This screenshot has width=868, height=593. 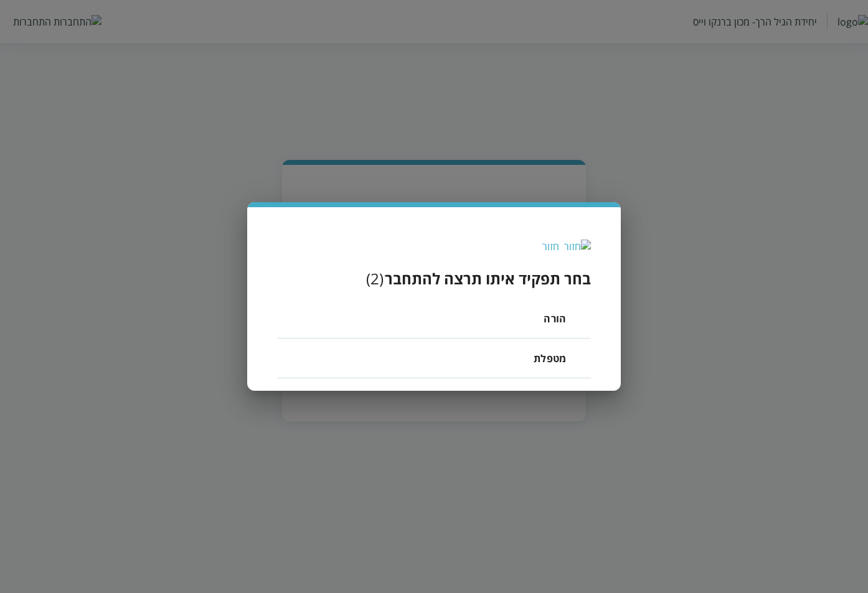 I want to click on img: חזור, so click(x=577, y=246).